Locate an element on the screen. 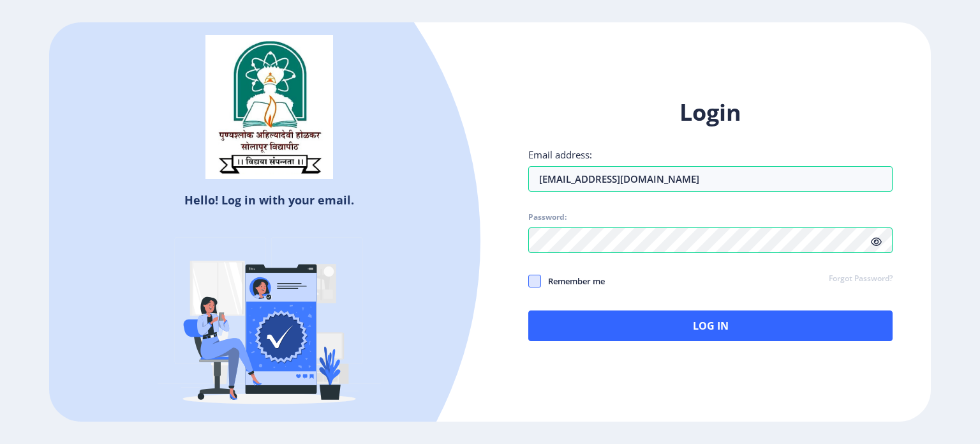 This screenshot has width=980, height=444. input: Email address is located at coordinates (710, 179).